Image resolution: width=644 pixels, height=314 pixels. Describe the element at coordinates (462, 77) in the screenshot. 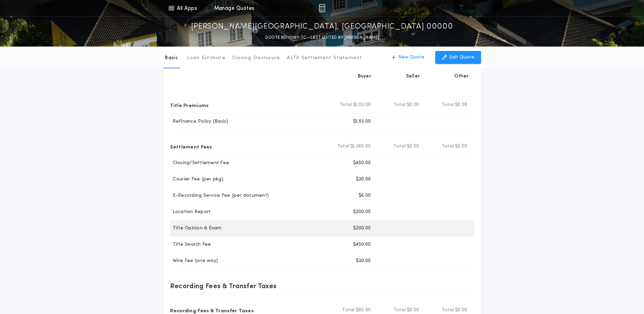

I see `p: Other` at that location.